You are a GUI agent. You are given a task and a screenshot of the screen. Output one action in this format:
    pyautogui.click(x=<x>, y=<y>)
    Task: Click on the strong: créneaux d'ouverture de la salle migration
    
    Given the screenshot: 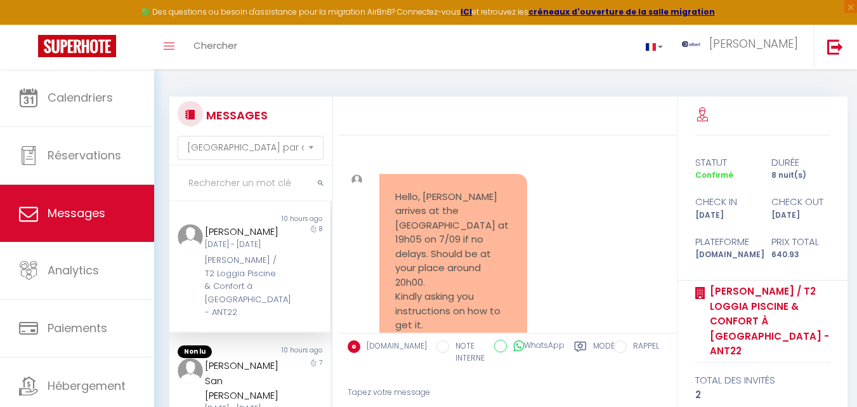 What is the action you would take?
    pyautogui.click(x=622, y=11)
    